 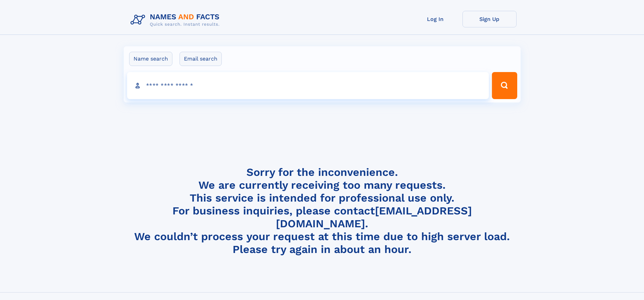 I want to click on label: Name search, so click(x=151, y=59).